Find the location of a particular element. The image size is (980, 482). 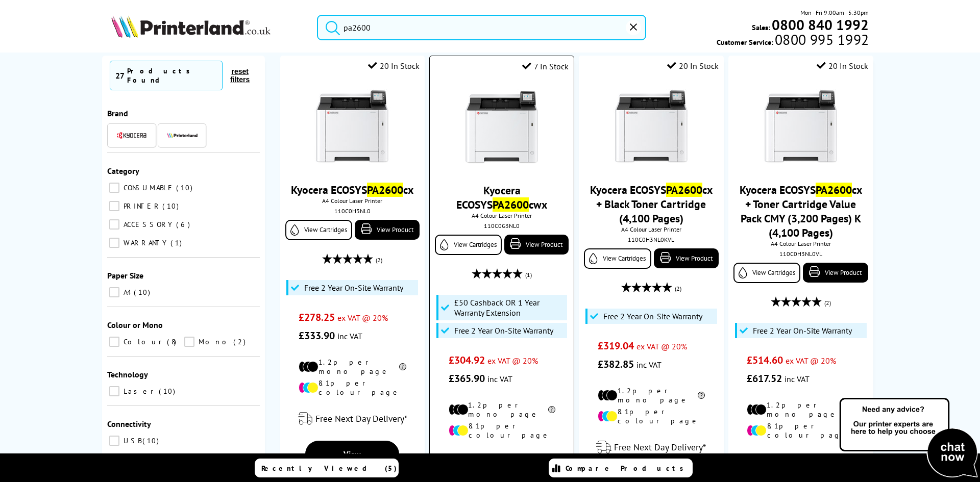

span: Compare Products is located at coordinates (627, 468).